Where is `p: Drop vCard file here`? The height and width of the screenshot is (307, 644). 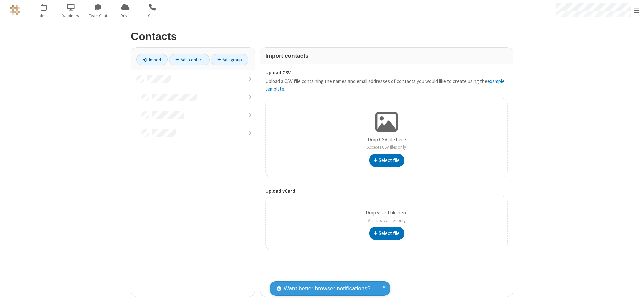
p: Drop vCard file here is located at coordinates (386, 217).